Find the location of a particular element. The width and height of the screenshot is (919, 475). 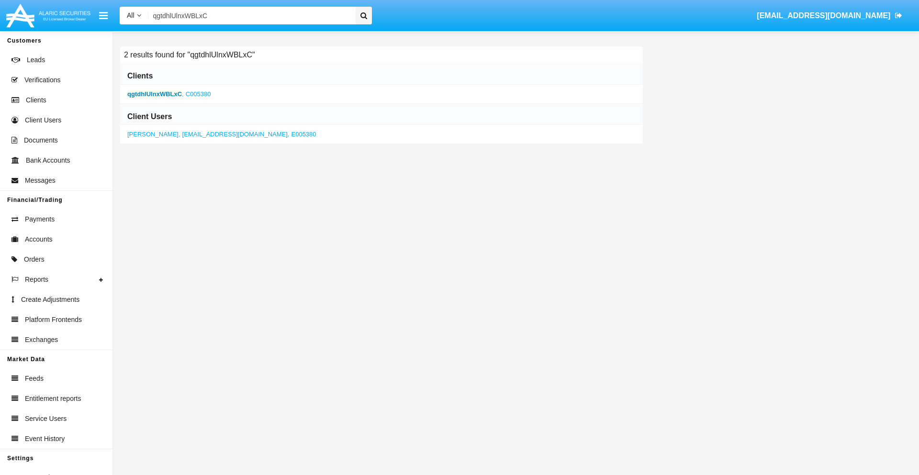

b: qgtdhlUlnxWBLxC is located at coordinates (155, 94).